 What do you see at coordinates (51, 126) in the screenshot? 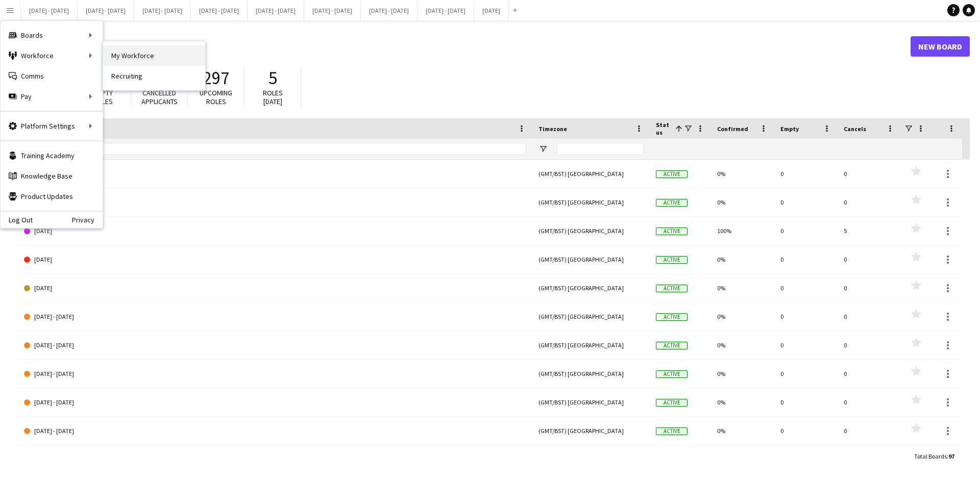
I see `div: Platform Settings` at bounding box center [51, 126].